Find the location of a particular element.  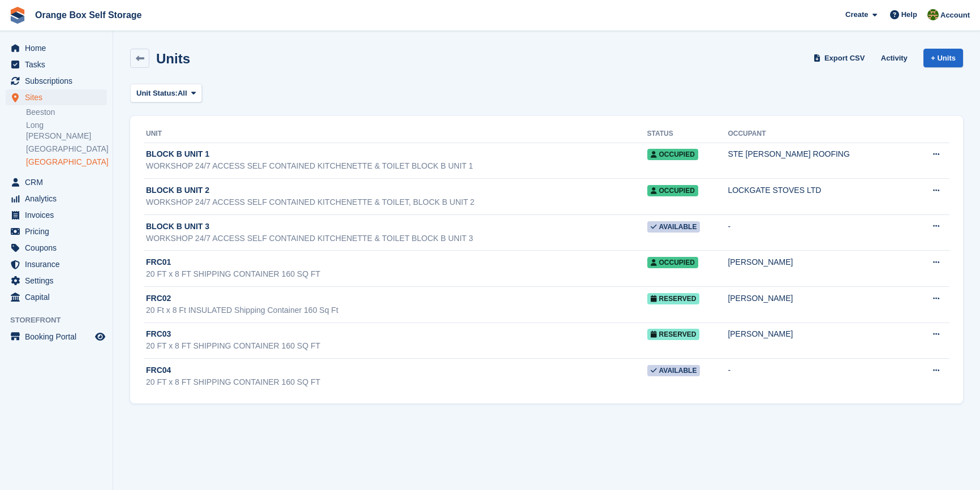

a: Beeston is located at coordinates (66, 112).